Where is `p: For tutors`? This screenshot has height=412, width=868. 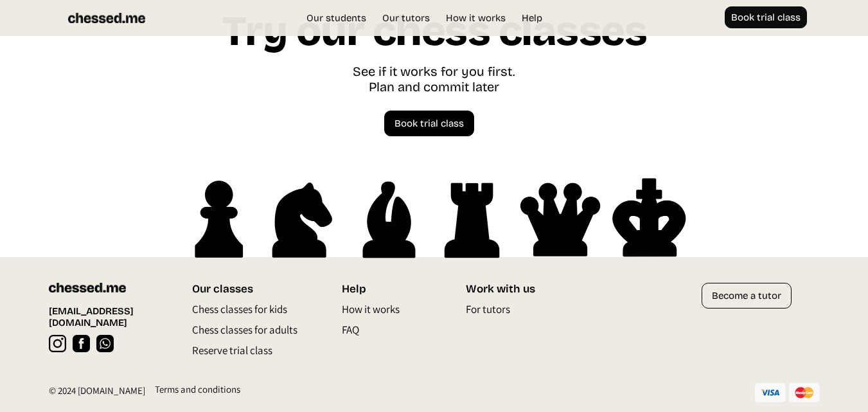 p: For tutors is located at coordinates (487, 312).